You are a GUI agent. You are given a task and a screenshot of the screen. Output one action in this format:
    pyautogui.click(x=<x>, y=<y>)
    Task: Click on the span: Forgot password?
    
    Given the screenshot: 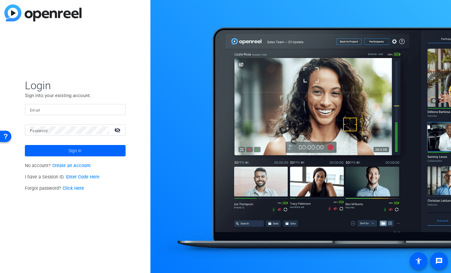 What is the action you would take?
    pyautogui.click(x=54, y=188)
    